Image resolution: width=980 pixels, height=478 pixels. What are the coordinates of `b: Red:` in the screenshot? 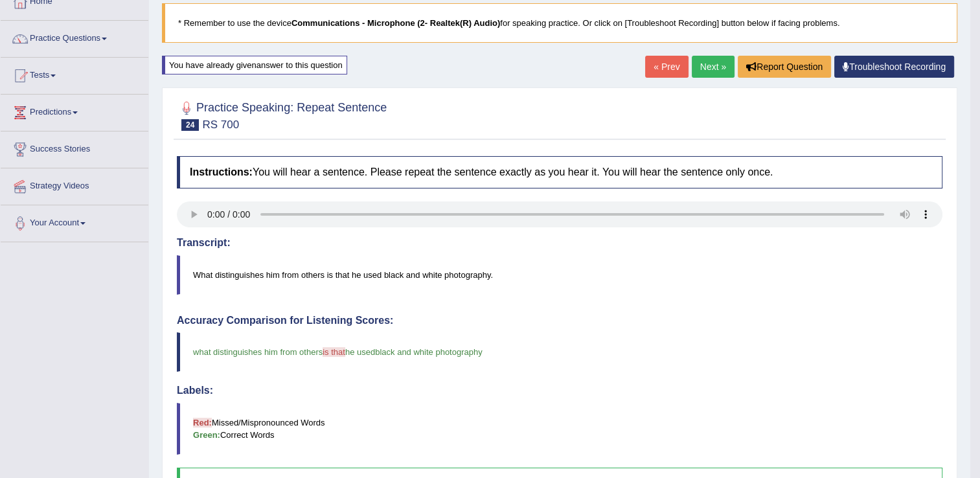 It's located at (202, 422).